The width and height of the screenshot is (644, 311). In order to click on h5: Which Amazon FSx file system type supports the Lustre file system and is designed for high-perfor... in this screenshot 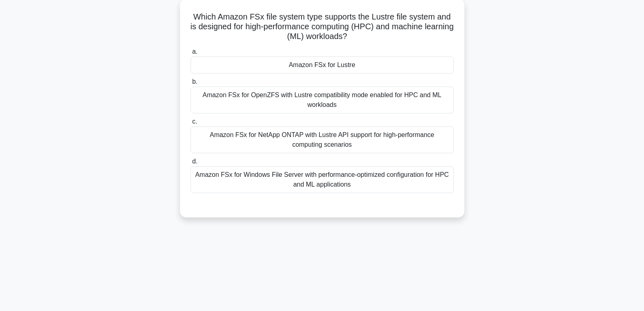, I will do `click(322, 27)`.